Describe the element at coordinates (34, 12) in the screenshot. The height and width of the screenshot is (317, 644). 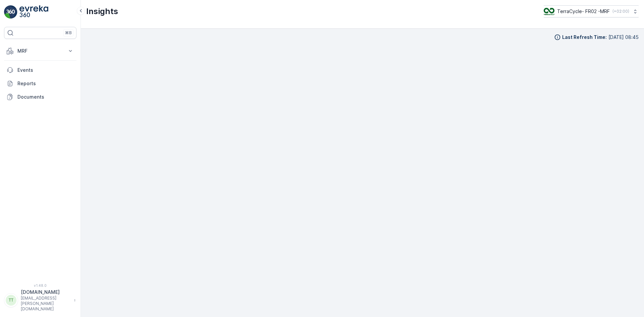
I see `img: logo_light-DOdMpM7g.png` at that location.